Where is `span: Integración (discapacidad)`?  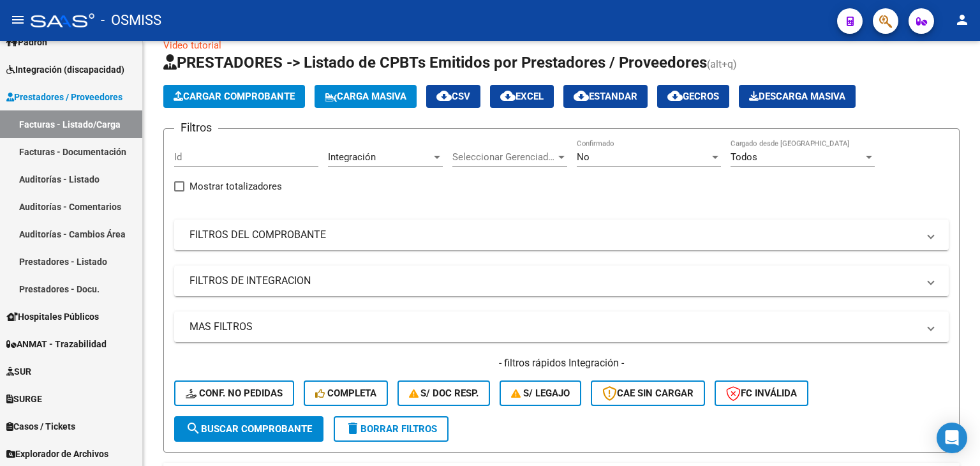 span: Integración (discapacidad) is located at coordinates (65, 69).